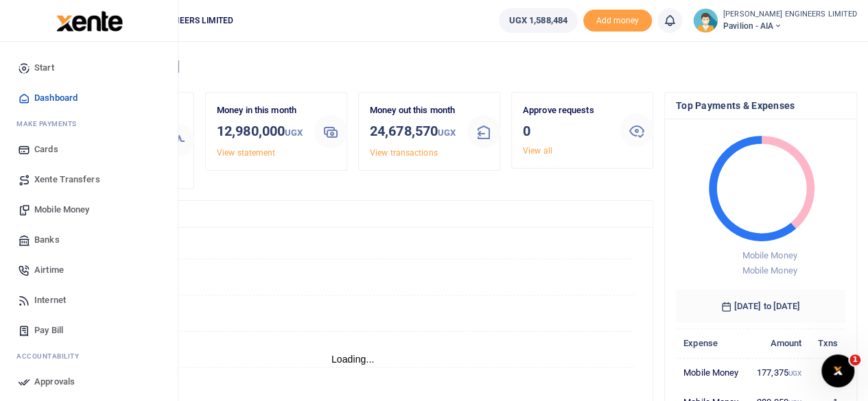  Describe the element at coordinates (88, 149) in the screenshot. I see `a: Cards` at that location.